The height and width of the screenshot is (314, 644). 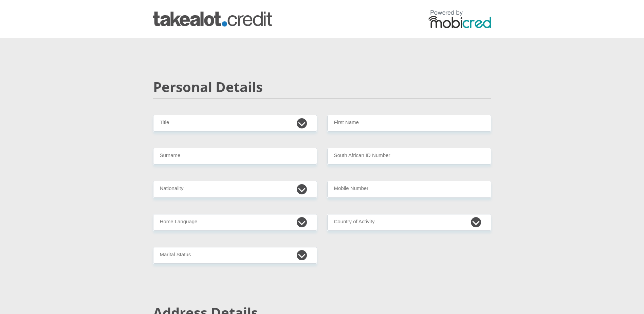 What do you see at coordinates (460, 19) in the screenshot?
I see `img: powered by mobicred logo` at bounding box center [460, 19].